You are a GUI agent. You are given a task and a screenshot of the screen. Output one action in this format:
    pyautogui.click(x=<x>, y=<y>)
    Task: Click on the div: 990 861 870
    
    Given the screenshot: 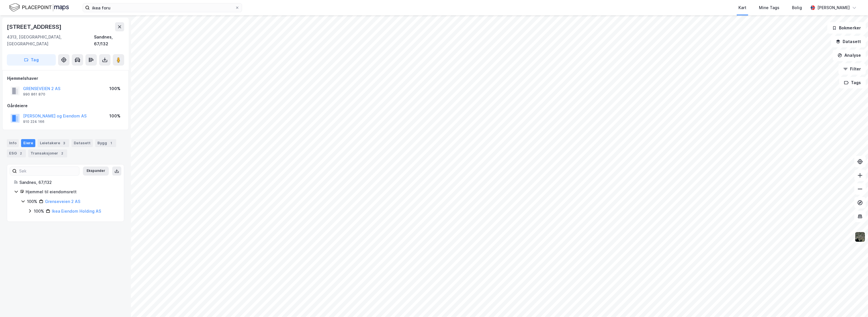 What is the action you would take?
    pyautogui.click(x=34, y=94)
    